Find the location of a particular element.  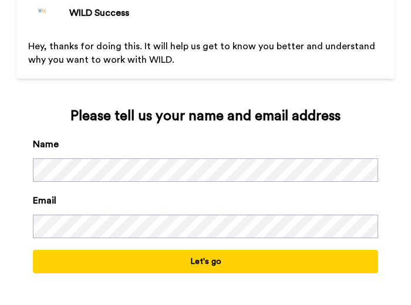

div: Please tell us your name and email address is located at coordinates (206, 116).